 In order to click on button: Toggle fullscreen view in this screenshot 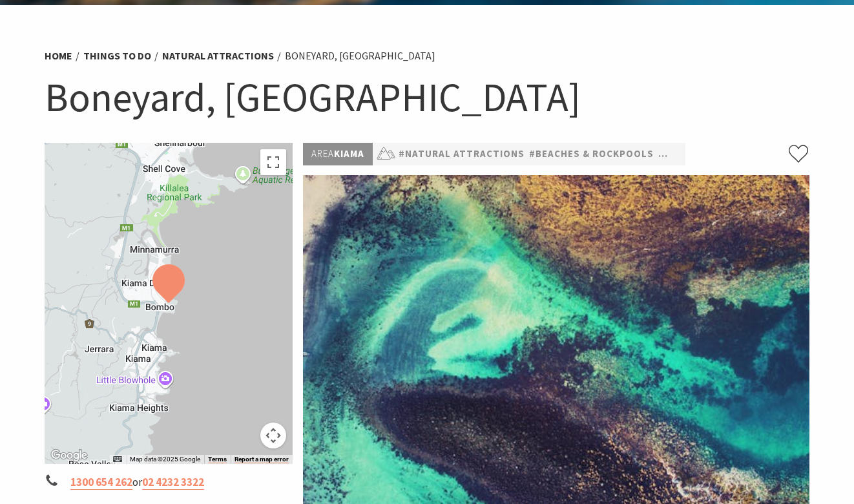, I will do `click(273, 162)`.